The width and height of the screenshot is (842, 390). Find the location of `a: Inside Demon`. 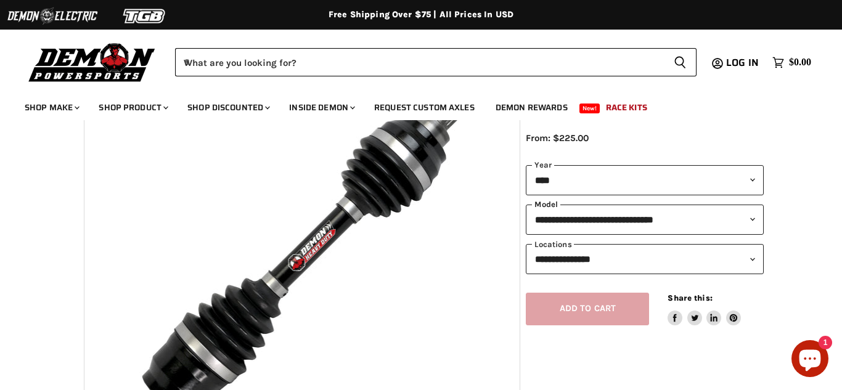

a: Inside Demon is located at coordinates (321, 107).